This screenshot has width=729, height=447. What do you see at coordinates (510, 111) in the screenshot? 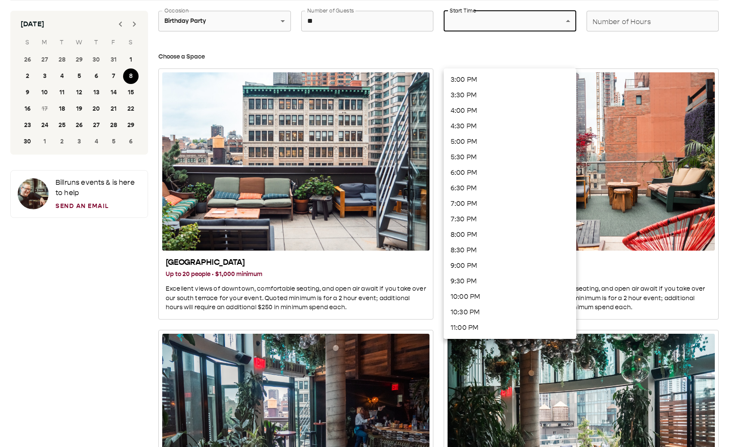
I see `li: 4:00 PM` at bounding box center [510, 111].